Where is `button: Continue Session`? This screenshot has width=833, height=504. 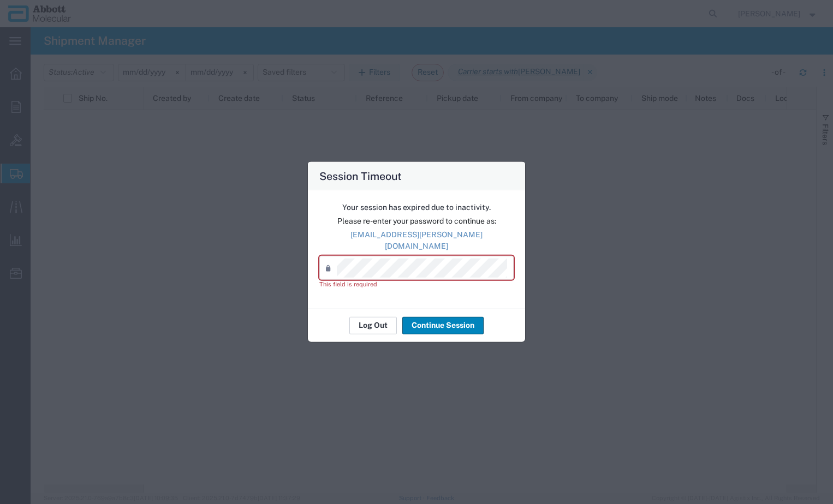
button: Continue Session is located at coordinates (443, 325).